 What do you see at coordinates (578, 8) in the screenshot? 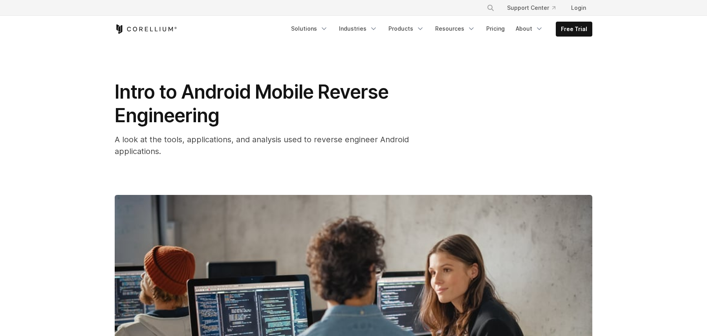
I see `a: Login` at bounding box center [578, 8].